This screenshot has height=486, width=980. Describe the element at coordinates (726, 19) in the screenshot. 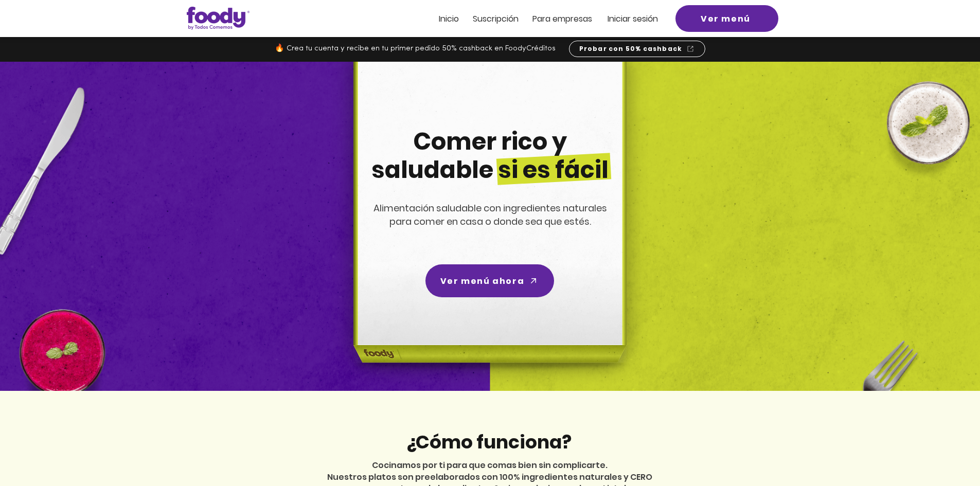

I see `span: Ver menú` at that location.